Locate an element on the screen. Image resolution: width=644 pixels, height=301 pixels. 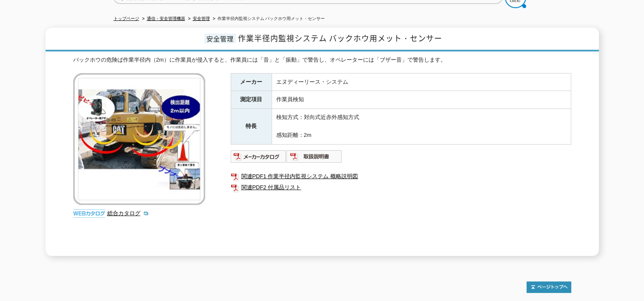
img: メーカーカタログ is located at coordinates (258, 157).